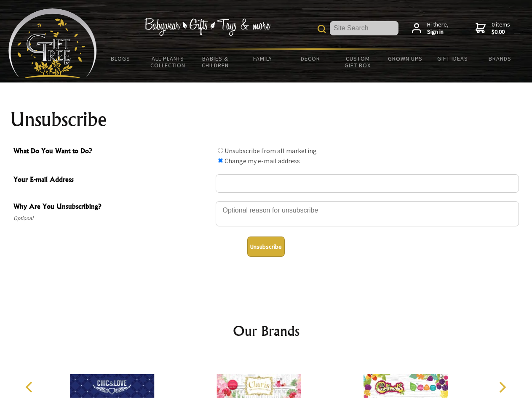  What do you see at coordinates (215, 62) in the screenshot?
I see `a: Babies & Children` at bounding box center [215, 62].